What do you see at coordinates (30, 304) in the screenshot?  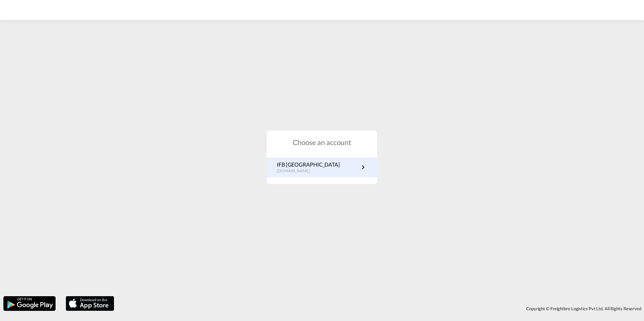 I see `img: google.png` at bounding box center [30, 304].